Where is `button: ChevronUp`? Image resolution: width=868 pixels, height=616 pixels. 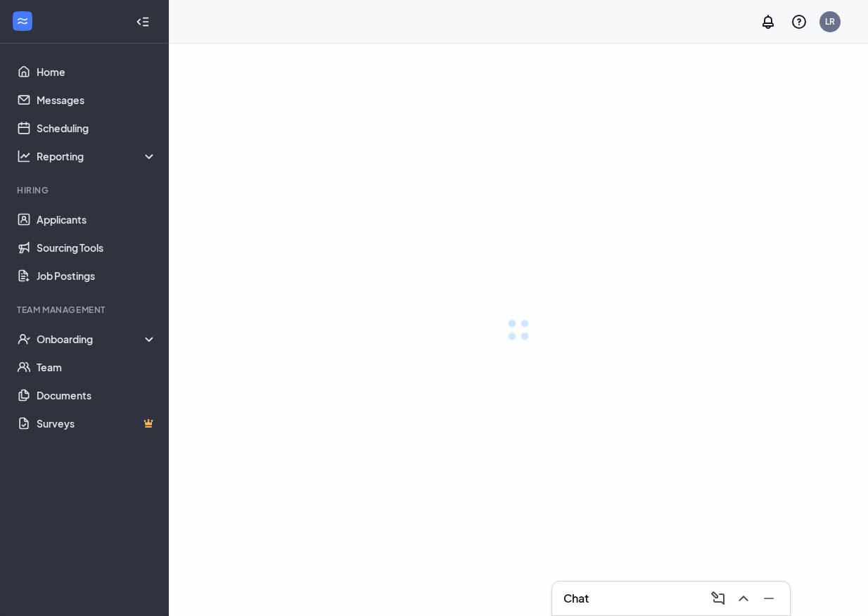 button: ChevronUp is located at coordinates (742, 599).